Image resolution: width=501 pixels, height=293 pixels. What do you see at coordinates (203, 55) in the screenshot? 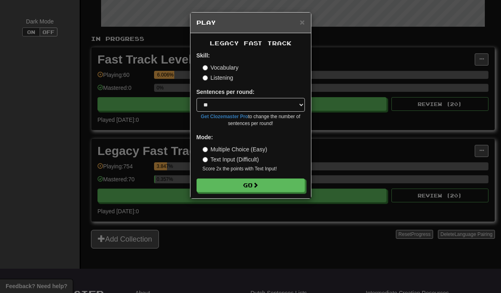
I see `strong: Skill:` at bounding box center [203, 55].